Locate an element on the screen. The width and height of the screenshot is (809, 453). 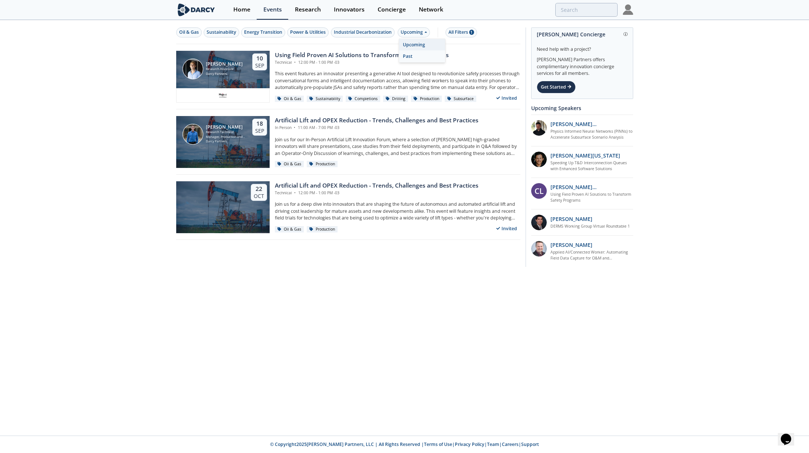
div: All Filters is located at coordinates (461, 32).